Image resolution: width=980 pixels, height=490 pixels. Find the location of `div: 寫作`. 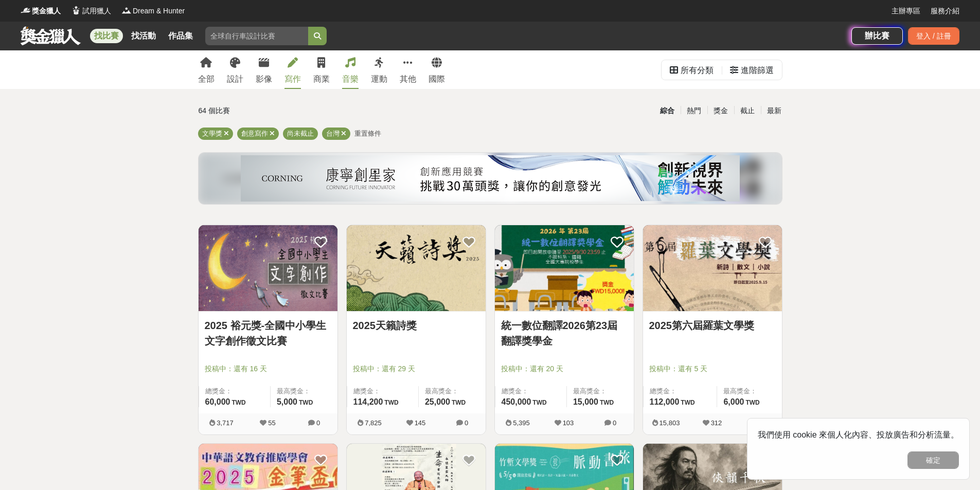

div: 寫作 is located at coordinates (293, 79).